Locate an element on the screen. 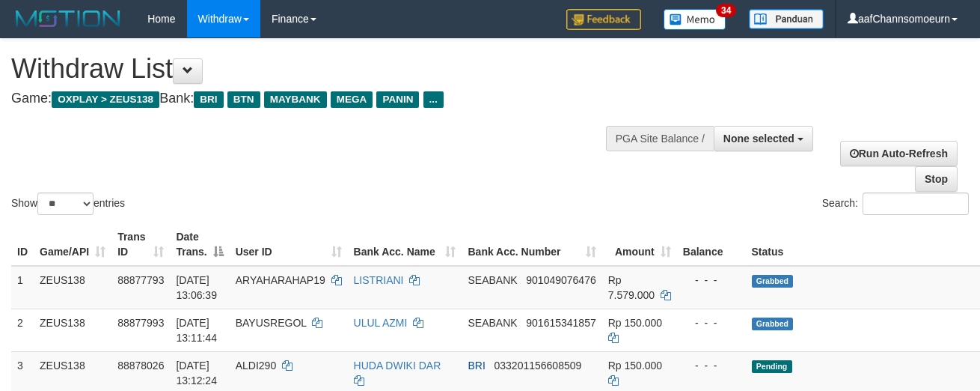 The width and height of the screenshot is (980, 391). img: Feedback.jpg is located at coordinates (604, 20).